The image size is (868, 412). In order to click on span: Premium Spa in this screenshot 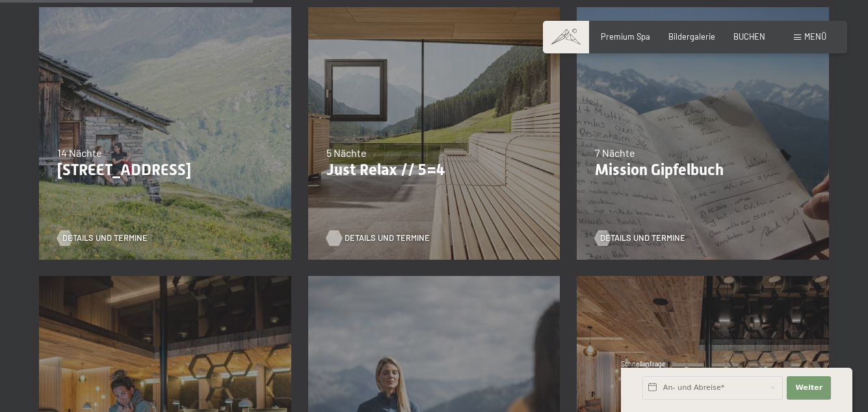, I will do `click(625, 36)`.